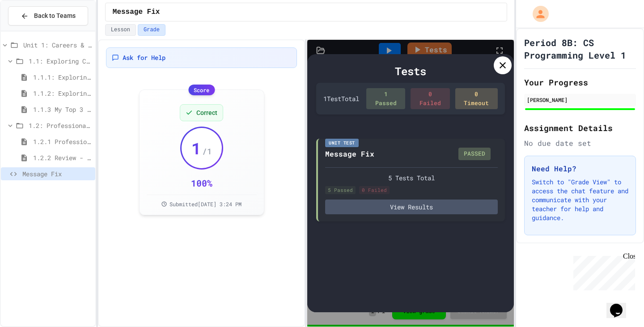 This screenshot has width=644, height=327. I want to click on h2: Assignment Details, so click(580, 128).